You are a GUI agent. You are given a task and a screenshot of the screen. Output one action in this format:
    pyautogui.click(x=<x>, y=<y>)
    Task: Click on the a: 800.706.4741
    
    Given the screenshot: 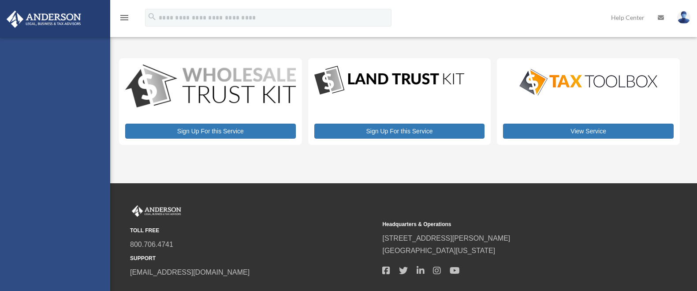 What is the action you would take?
    pyautogui.click(x=152, y=244)
    